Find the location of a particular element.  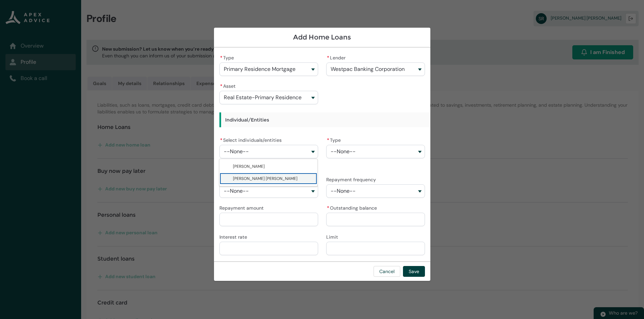

h1: Add Home Loans is located at coordinates (322, 37).